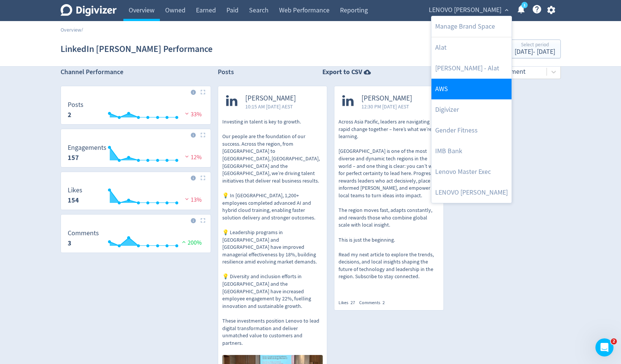 This screenshot has height=364, width=621. Describe the element at coordinates (471, 26) in the screenshot. I see `a: Manage Brand Space` at that location.